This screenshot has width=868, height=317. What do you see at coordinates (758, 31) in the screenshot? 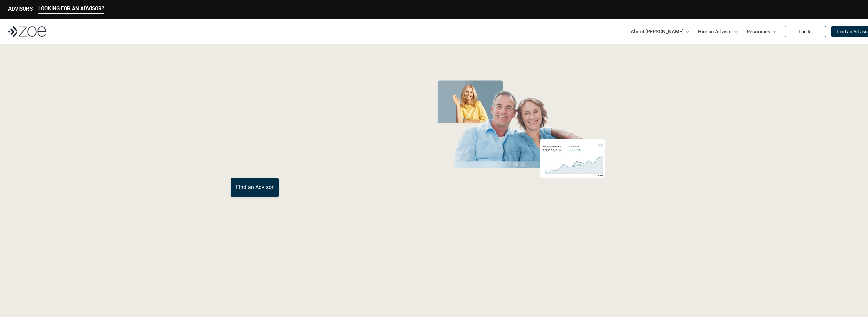
I see `p: Resources` at bounding box center [758, 31].